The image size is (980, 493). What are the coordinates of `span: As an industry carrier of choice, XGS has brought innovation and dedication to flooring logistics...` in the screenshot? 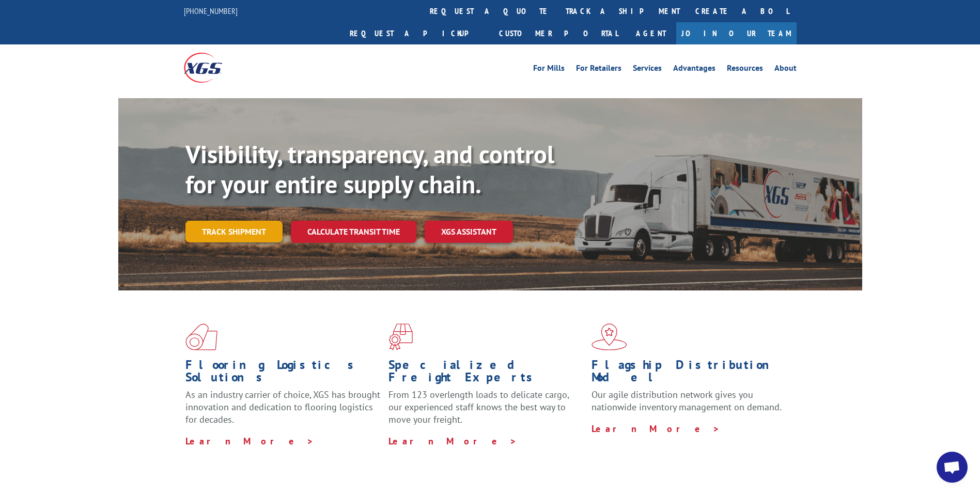 It's located at (283, 406).